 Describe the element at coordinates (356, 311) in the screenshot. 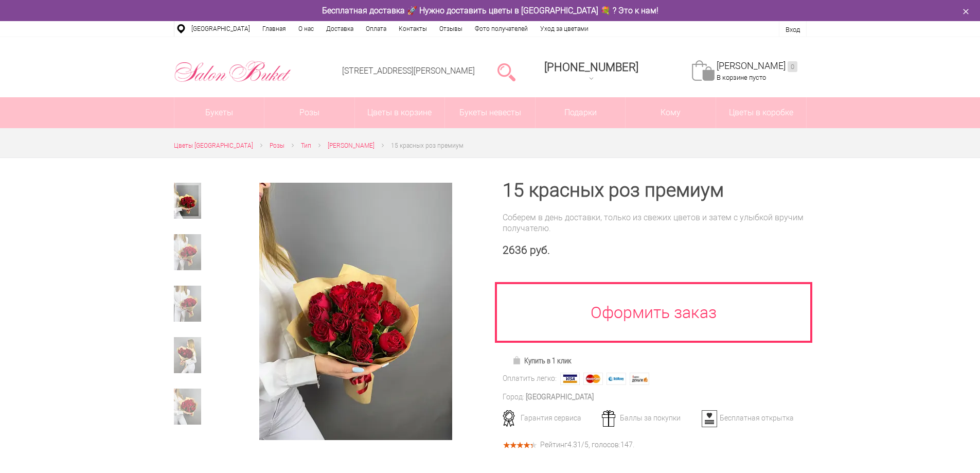

I see `a: Увеличить` at that location.